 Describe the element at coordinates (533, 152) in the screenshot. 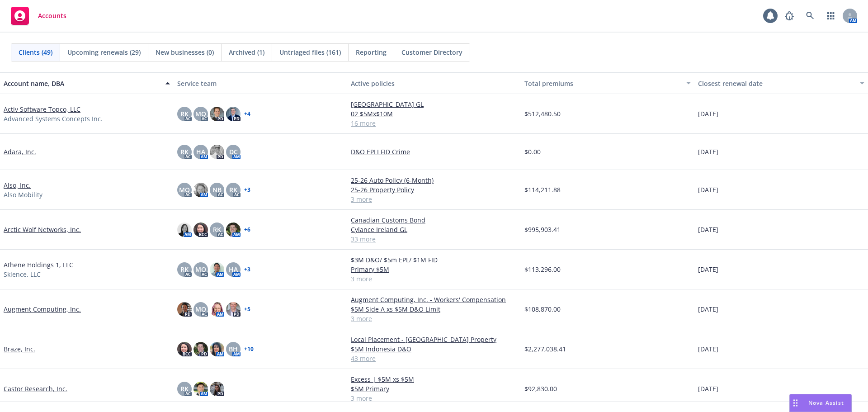

I see `span: $0.00` at that location.